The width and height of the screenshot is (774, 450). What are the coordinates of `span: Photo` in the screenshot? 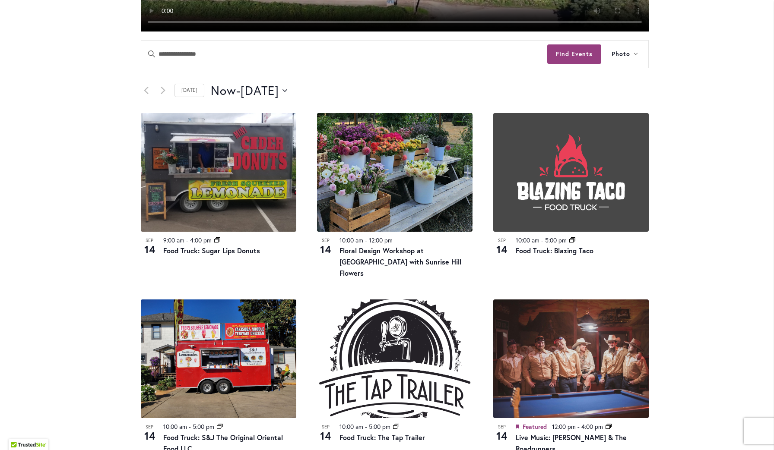 It's located at (620, 54).